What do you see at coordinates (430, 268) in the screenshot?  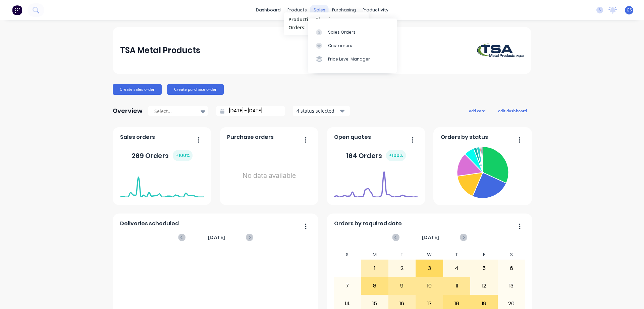 I see `div: 3` at bounding box center [430, 268].